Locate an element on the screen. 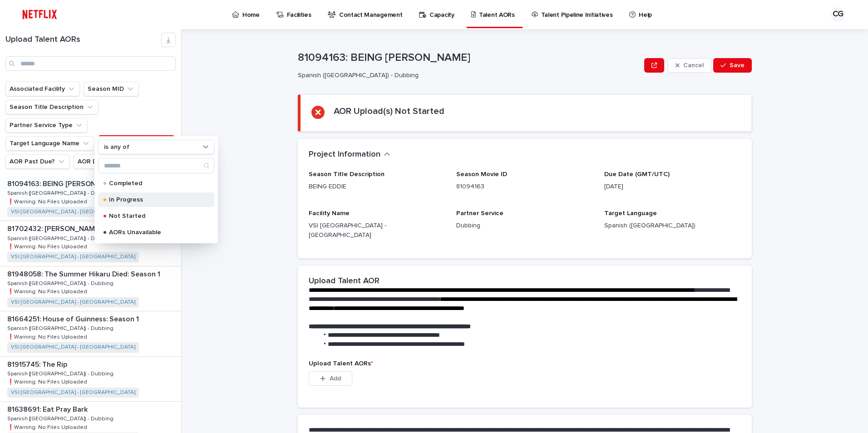 The width and height of the screenshot is (868, 433). span: Season Movie ID is located at coordinates (482, 174).